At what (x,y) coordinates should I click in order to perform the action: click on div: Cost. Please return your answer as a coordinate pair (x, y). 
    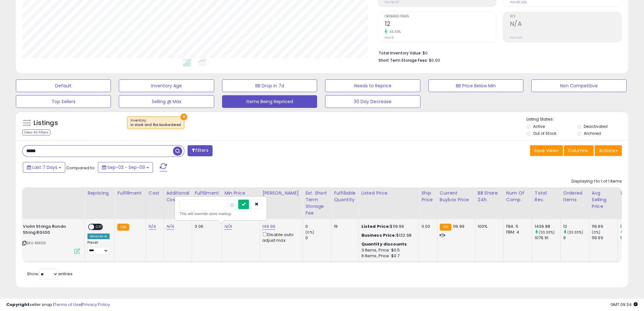
    Looking at the image, I should click on (155, 193).